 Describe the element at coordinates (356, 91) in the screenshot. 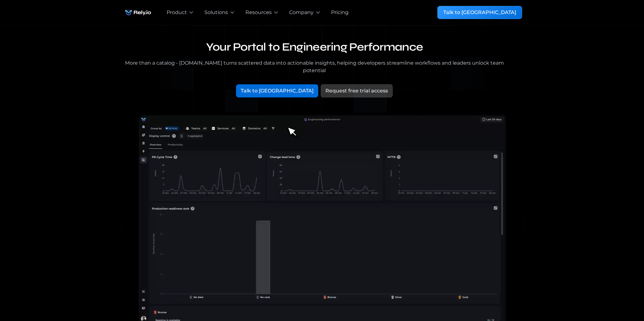

I see `div: Request free trial access` at that location.